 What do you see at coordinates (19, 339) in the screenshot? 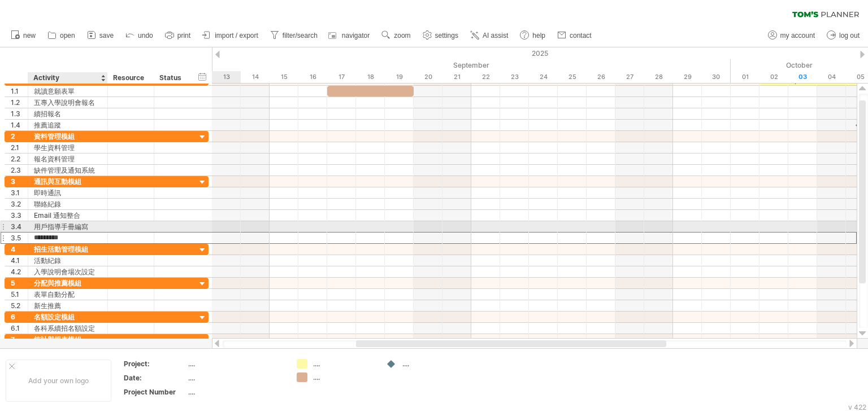
I see `div: 7` at bounding box center [19, 339].